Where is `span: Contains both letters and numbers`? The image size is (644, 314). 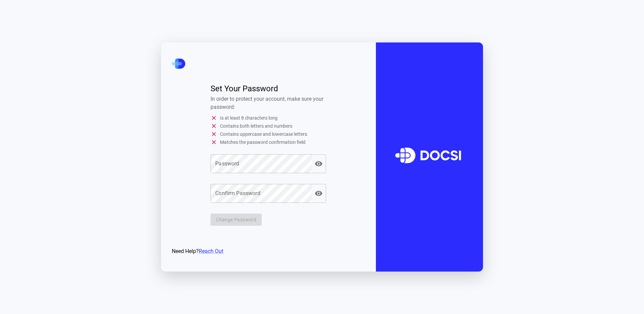 span: Contains both letters and numbers is located at coordinates (256, 126).